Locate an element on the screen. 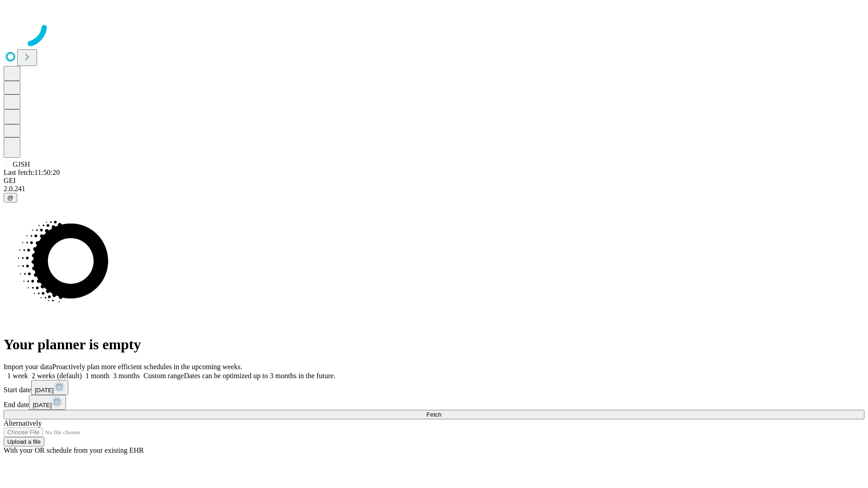 Image resolution: width=868 pixels, height=488 pixels. span: 1 week is located at coordinates (18, 376).